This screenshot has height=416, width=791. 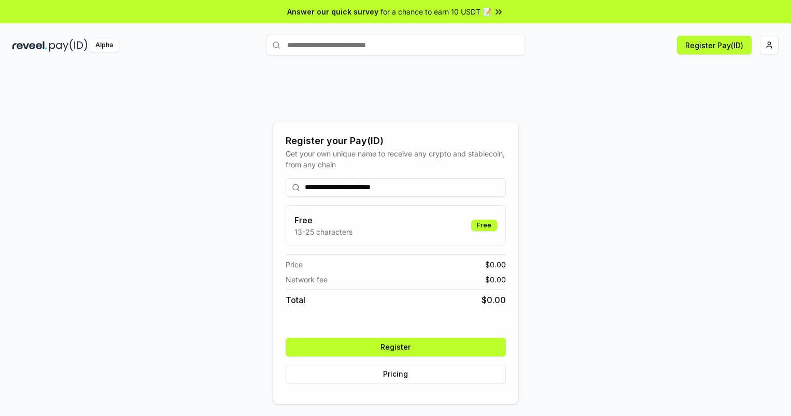 I want to click on span: Total, so click(x=296, y=300).